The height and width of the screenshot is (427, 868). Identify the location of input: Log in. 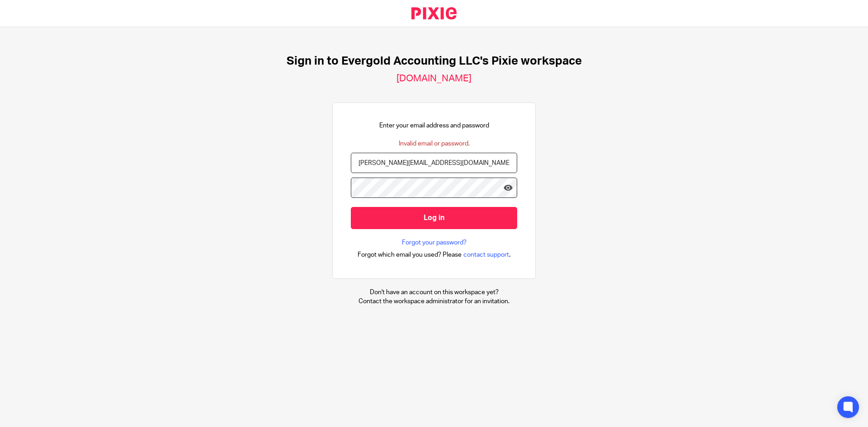
(434, 218).